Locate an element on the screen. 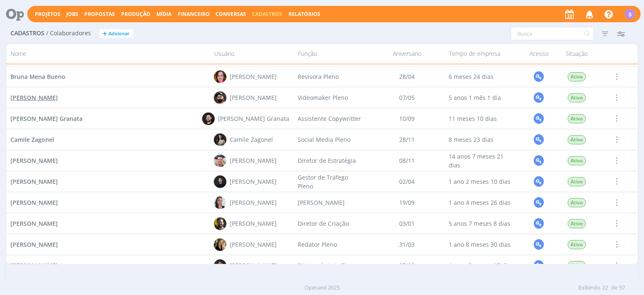 The height and width of the screenshot is (295, 644). span: Propostas is located at coordinates (99, 14).